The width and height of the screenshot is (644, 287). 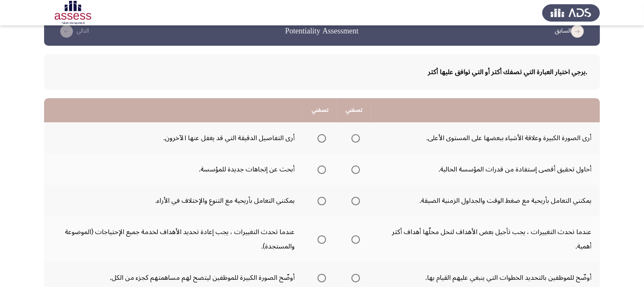 I want to click on td: أحاول تحقيق أقصى إستفادة من قدرات المؤسسة الحالية., so click(x=486, y=169).